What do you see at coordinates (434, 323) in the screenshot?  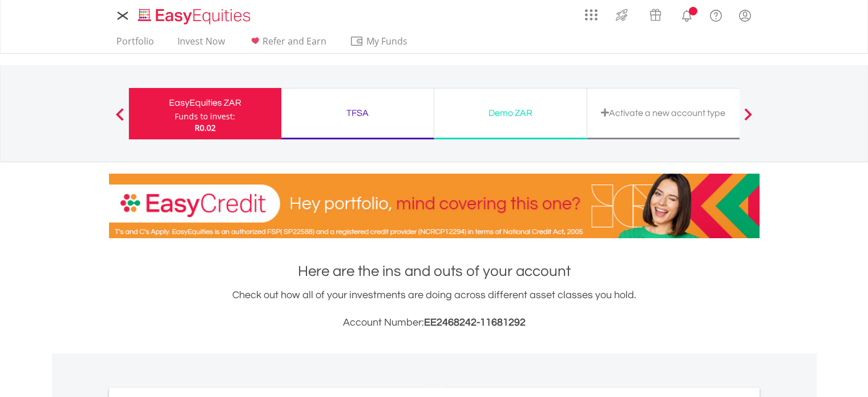 I see `h3: Account Number:` at bounding box center [434, 323].